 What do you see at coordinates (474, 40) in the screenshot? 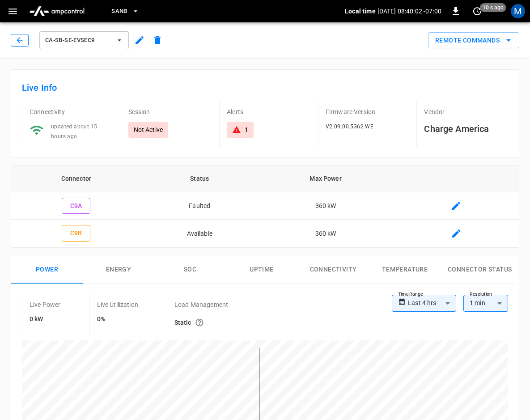
I see `div: remote commands options` at bounding box center [474, 40].